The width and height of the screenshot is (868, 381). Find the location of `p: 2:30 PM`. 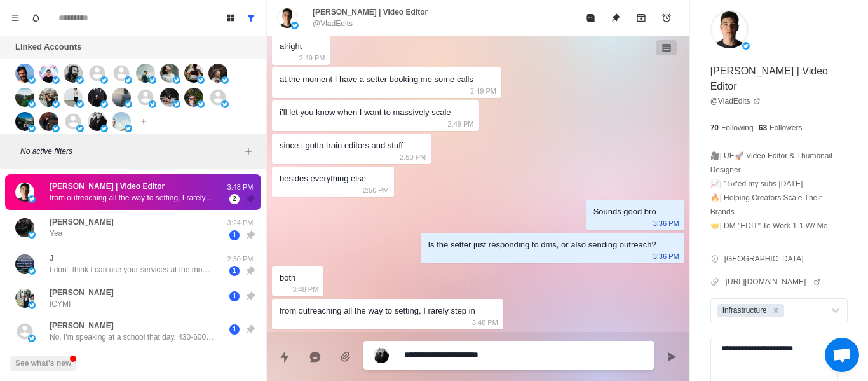

p: 2:30 PM is located at coordinates (240, 258).